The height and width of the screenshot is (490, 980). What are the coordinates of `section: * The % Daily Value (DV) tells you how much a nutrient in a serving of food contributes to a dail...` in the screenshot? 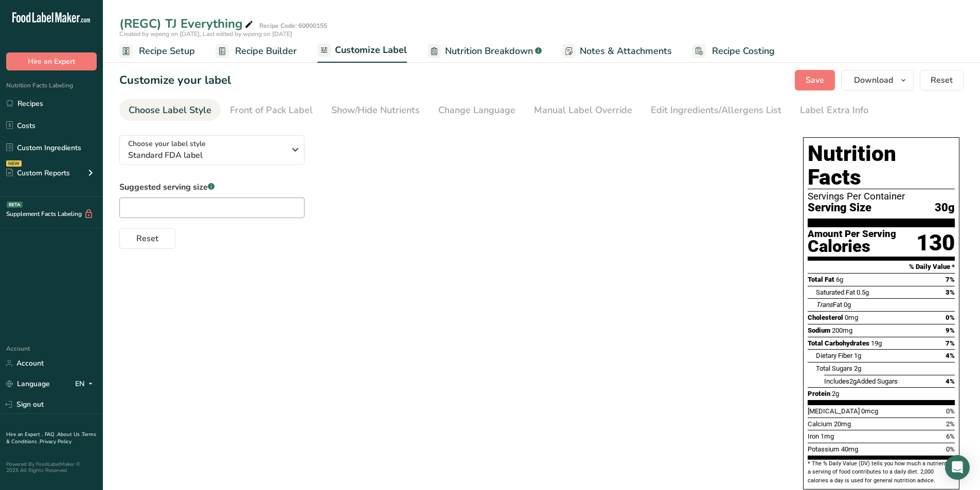 It's located at (882, 472).